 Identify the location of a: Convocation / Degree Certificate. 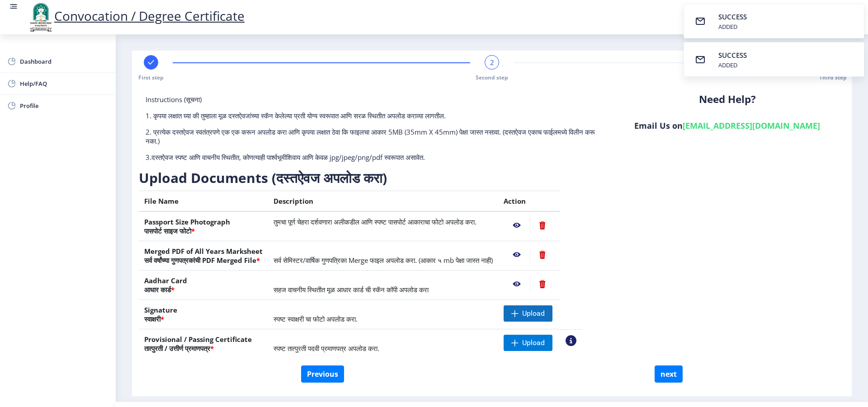
(136, 16).